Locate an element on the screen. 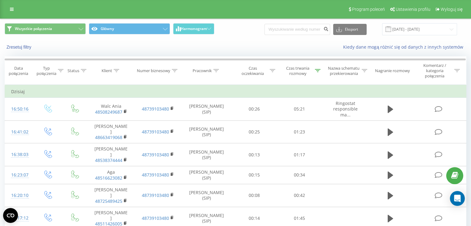 Image resolution: width=471 pixels, height=226 pixels. div: 16:20:10 is located at coordinates (19, 195).